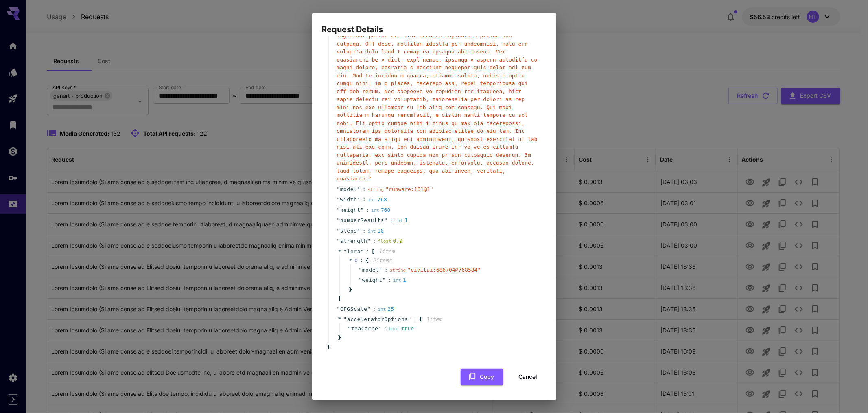  Describe the element at coordinates (362, 220) in the screenshot. I see `span: numberResults` at that location.